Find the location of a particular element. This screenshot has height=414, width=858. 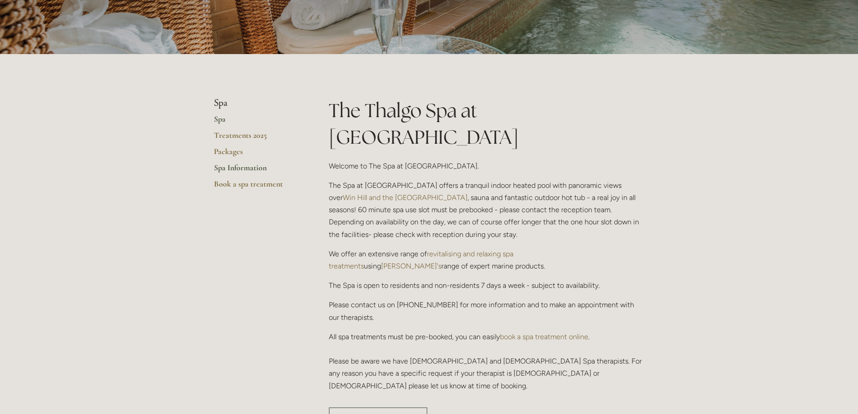

a: Treatments 2025 is located at coordinates (257, 138).